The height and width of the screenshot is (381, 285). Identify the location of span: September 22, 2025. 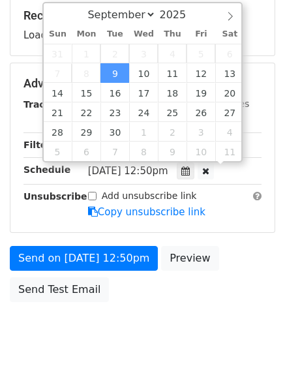
(86, 112).